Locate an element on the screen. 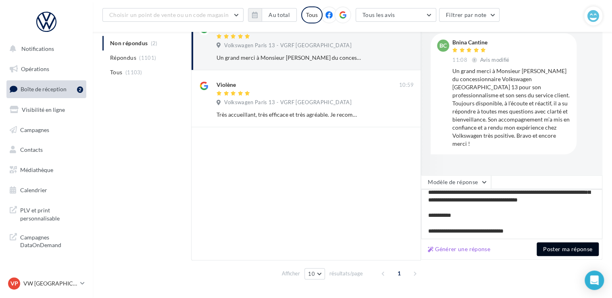 The image size is (612, 298). span: Choisir un point de vente ou un code magasin is located at coordinates (169, 15).